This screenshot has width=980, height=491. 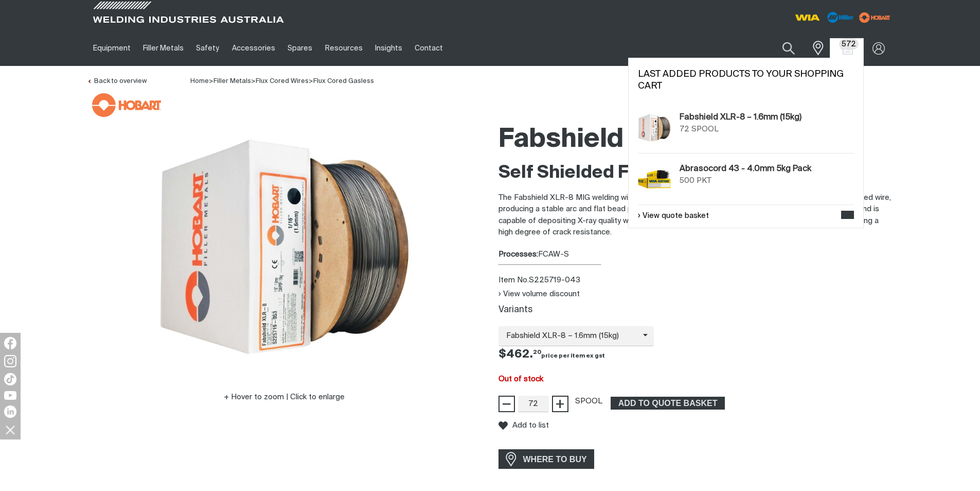 What do you see at coordinates (539, 293) in the screenshot?
I see `button: View volume discount` at bounding box center [539, 293].